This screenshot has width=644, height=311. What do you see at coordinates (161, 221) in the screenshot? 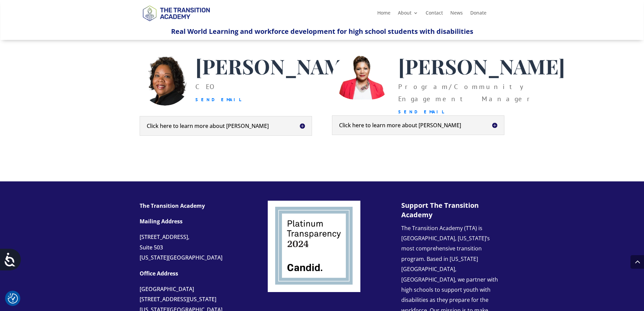
I see `strong: Mailing Address` at bounding box center [161, 221].